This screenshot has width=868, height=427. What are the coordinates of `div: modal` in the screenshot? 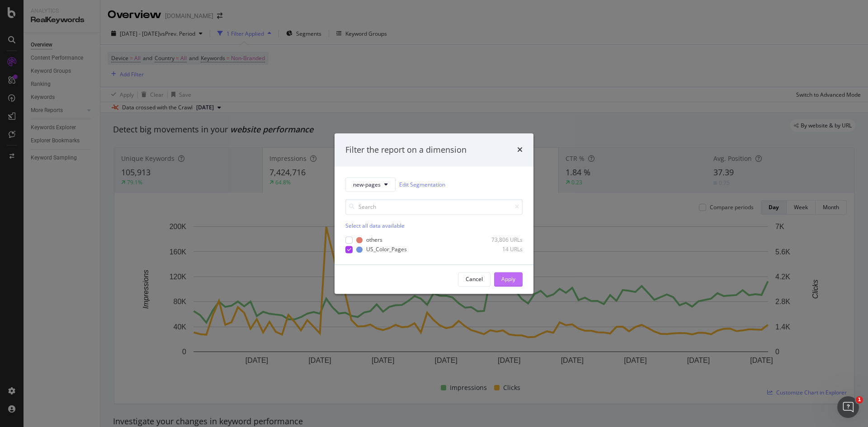 It's located at (434, 214).